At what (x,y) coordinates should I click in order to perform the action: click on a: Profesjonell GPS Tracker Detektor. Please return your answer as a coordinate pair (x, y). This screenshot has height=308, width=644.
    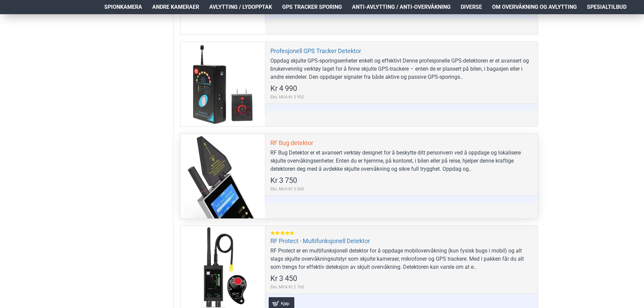
    Looking at the image, I should click on (316, 51).